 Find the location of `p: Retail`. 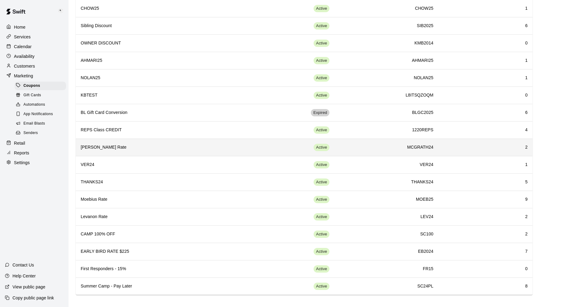

p: Retail is located at coordinates (20, 143).